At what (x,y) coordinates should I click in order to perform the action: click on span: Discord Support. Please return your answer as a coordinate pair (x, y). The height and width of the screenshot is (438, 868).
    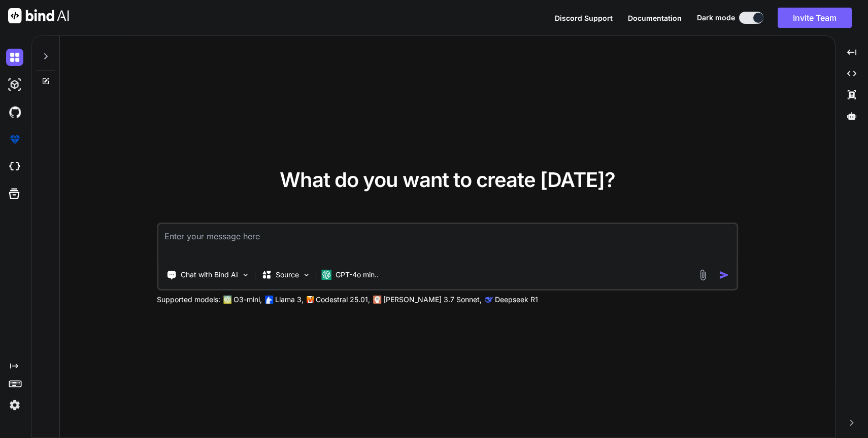
    Looking at the image, I should click on (583, 18).